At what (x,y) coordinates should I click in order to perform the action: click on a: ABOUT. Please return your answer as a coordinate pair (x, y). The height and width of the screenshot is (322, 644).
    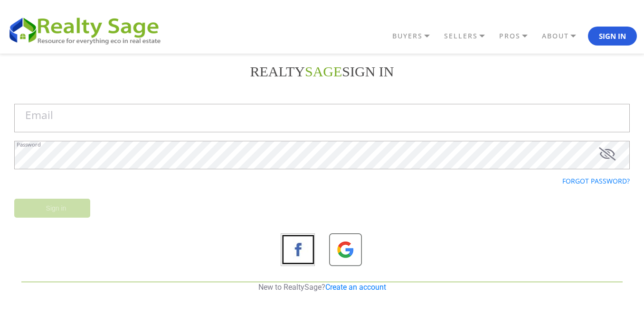
    Looking at the image, I should click on (564, 36).